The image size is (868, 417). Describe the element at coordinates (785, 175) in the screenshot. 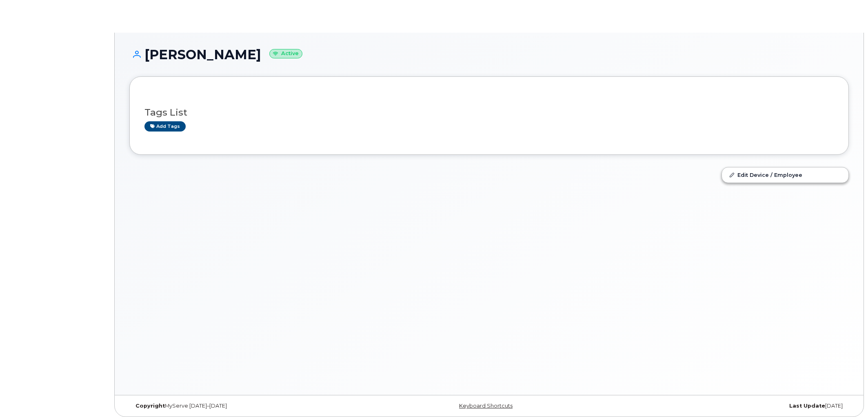

I see `a: Edit Device / Employee` at that location.